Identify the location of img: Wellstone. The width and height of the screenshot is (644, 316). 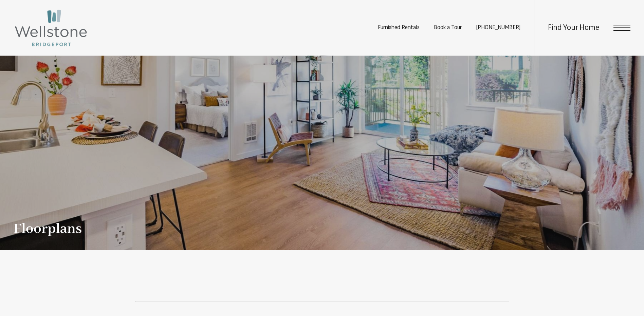
(51, 28).